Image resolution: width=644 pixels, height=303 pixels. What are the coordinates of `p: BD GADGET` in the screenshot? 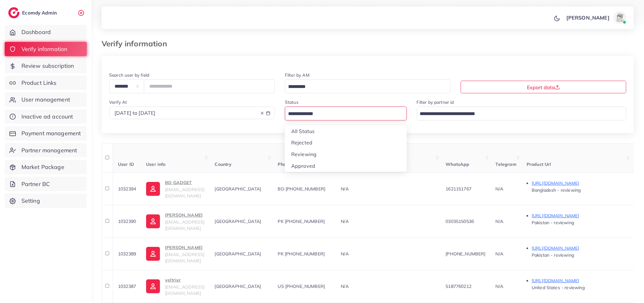 It's located at (184, 183).